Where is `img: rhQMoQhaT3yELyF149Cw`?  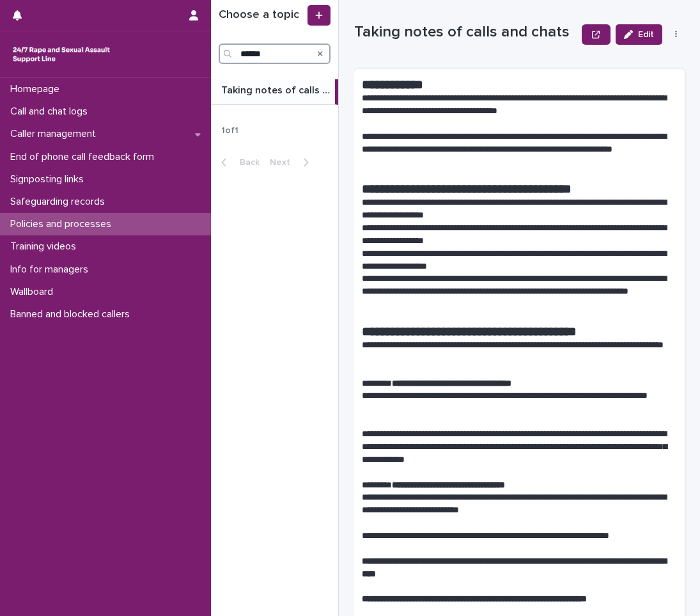 img: rhQMoQhaT3yELyF149Cw is located at coordinates (62, 54).